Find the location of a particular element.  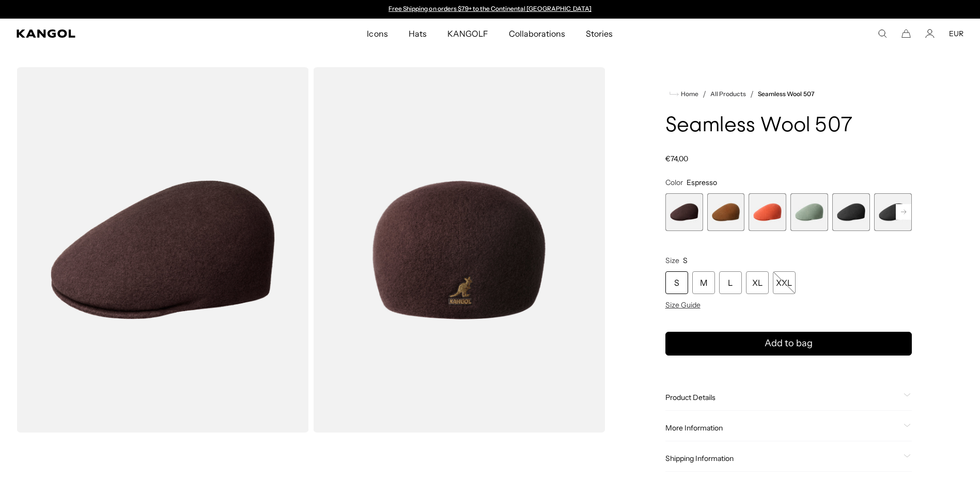

div: M is located at coordinates (704, 283).